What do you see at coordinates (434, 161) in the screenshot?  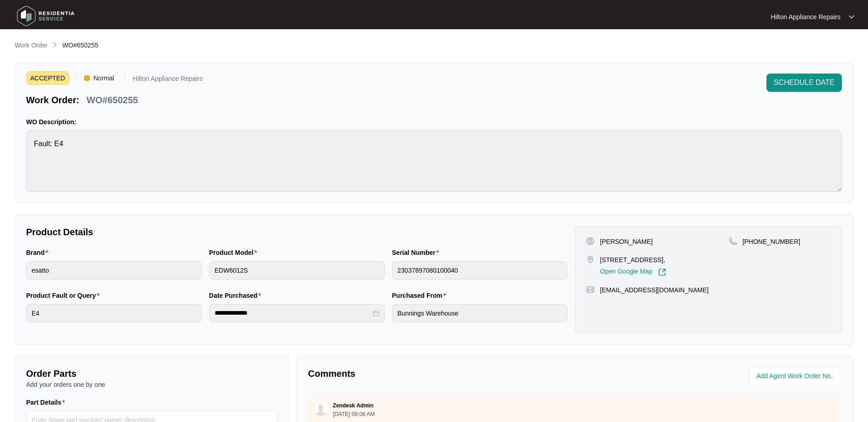 I see `textarea: Fault: E4` at bounding box center [434, 161].